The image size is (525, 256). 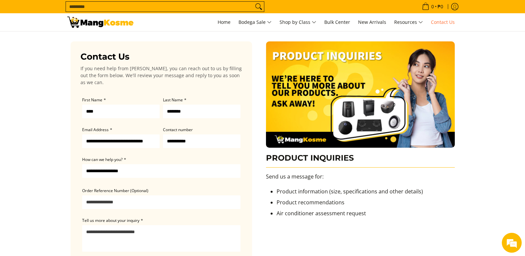 I want to click on div: Minimize live chat window, so click(x=117, y=11).